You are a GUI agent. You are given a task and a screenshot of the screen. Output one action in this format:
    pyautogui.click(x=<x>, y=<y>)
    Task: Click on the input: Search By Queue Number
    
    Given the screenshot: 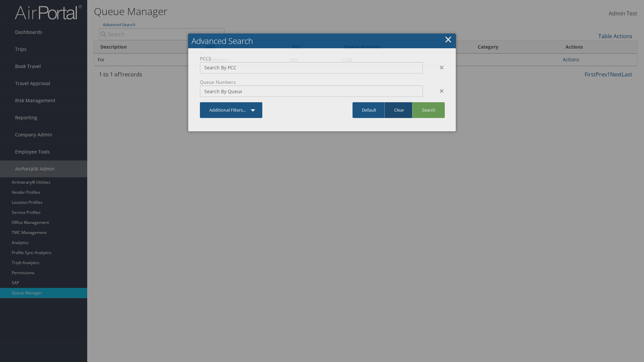 What is the action you would take?
    pyautogui.click(x=223, y=91)
    